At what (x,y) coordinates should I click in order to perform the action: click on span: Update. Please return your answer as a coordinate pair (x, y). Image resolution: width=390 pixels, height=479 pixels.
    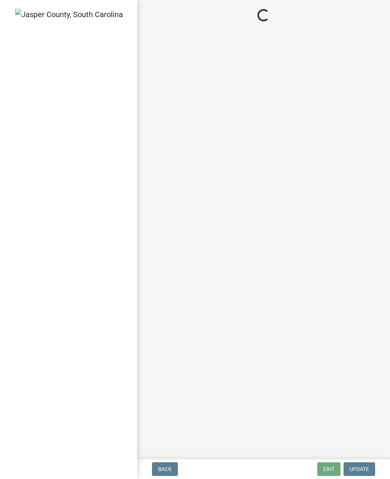
    Looking at the image, I should click on (359, 469).